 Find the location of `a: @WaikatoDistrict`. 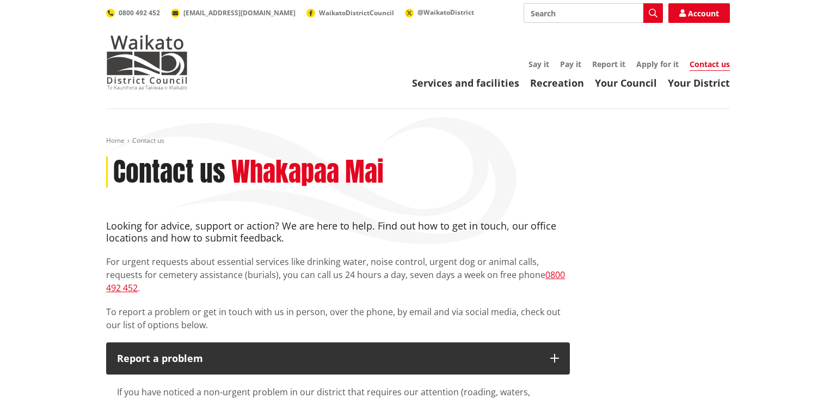

a: @WaikatoDistrict is located at coordinates (439, 12).